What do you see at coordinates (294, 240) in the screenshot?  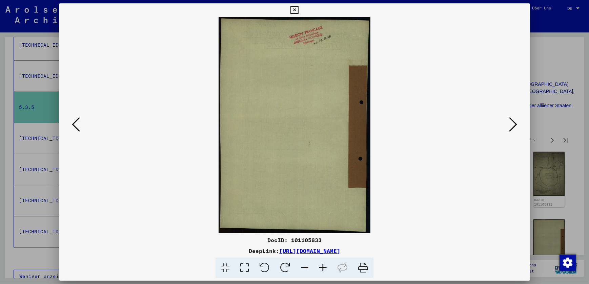 I see `div: DocID: 101105833` at bounding box center [294, 240].